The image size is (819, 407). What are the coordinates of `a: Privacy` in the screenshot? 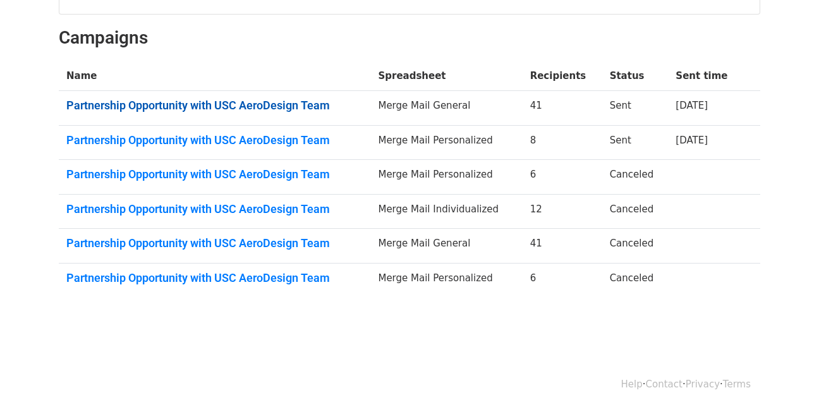 It's located at (703, 384).